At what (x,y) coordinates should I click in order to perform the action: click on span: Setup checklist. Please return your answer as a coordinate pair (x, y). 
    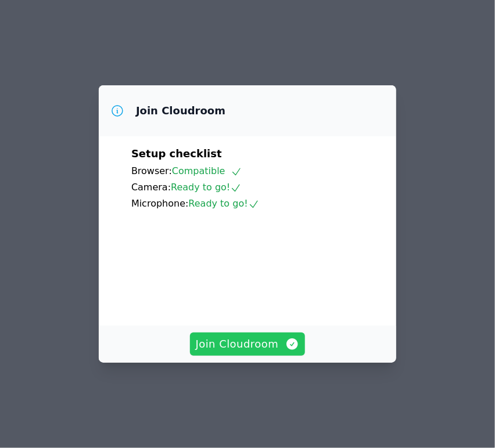
    Looking at the image, I should click on (176, 153).